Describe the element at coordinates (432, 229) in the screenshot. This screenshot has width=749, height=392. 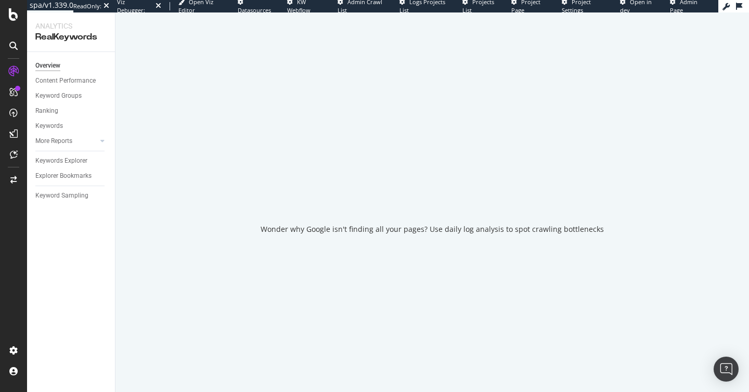
I see `div: Wonder why Google isn't finding all your pages? Use daily log analysis to spot crawling bottlenecks` at that location.